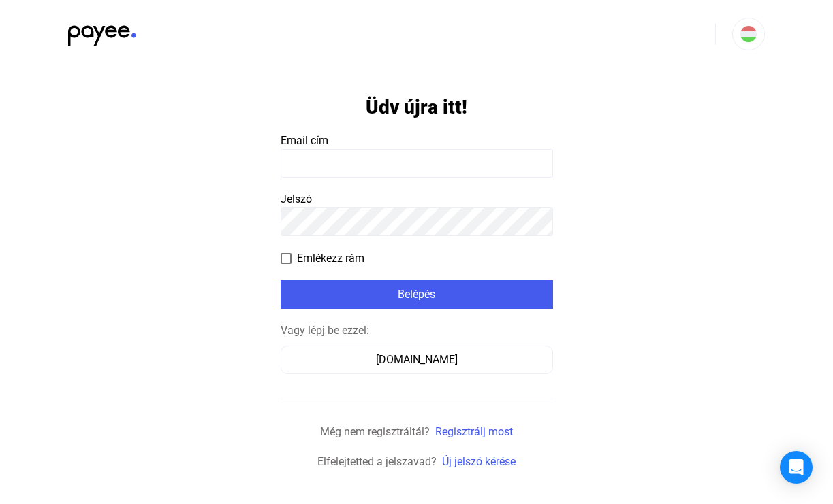  What do you see at coordinates (102, 31) in the screenshot?
I see `img: black-payee-blue-dot.svg` at bounding box center [102, 31].